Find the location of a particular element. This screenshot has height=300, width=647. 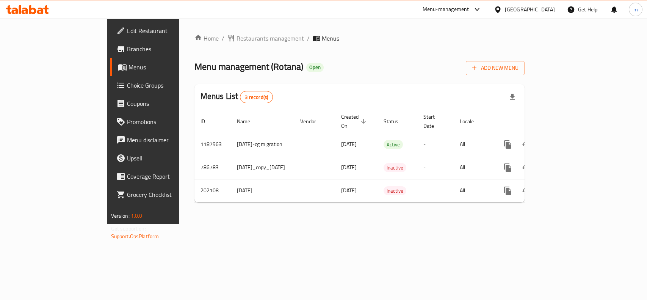

a: Choice Groups is located at coordinates (163, 85).